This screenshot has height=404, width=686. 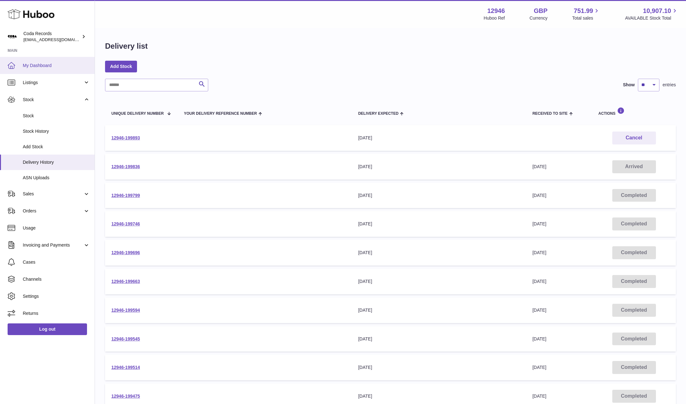 I want to click on span: Settings, so click(x=56, y=297).